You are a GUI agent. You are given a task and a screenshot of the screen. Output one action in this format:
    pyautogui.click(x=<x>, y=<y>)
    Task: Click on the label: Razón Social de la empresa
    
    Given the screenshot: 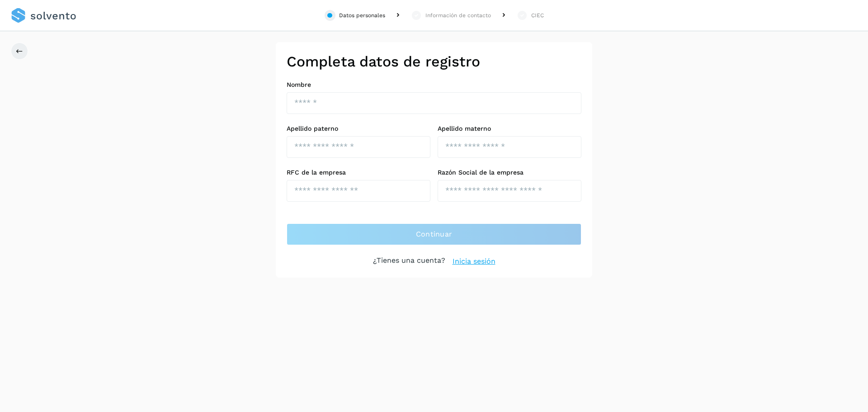 What is the action you would take?
    pyautogui.click(x=510, y=172)
    